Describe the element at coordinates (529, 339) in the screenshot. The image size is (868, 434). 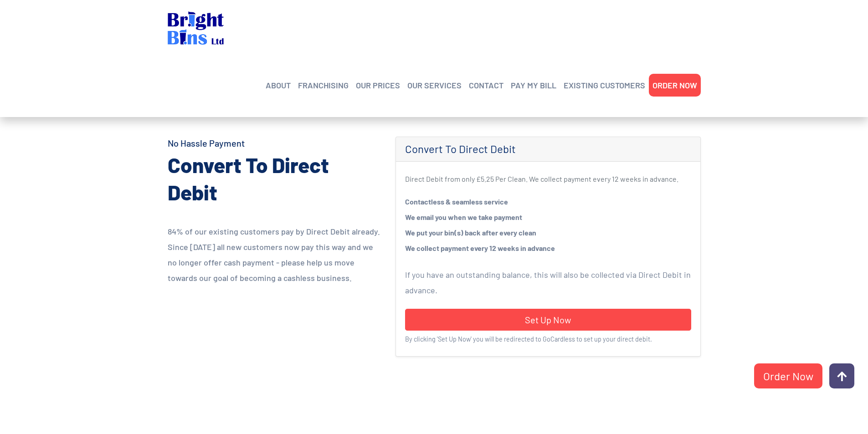
I see `small: By clicking 'Set Up Now' you will be redirected to GoCardless to set up your direct debit.` at that location.